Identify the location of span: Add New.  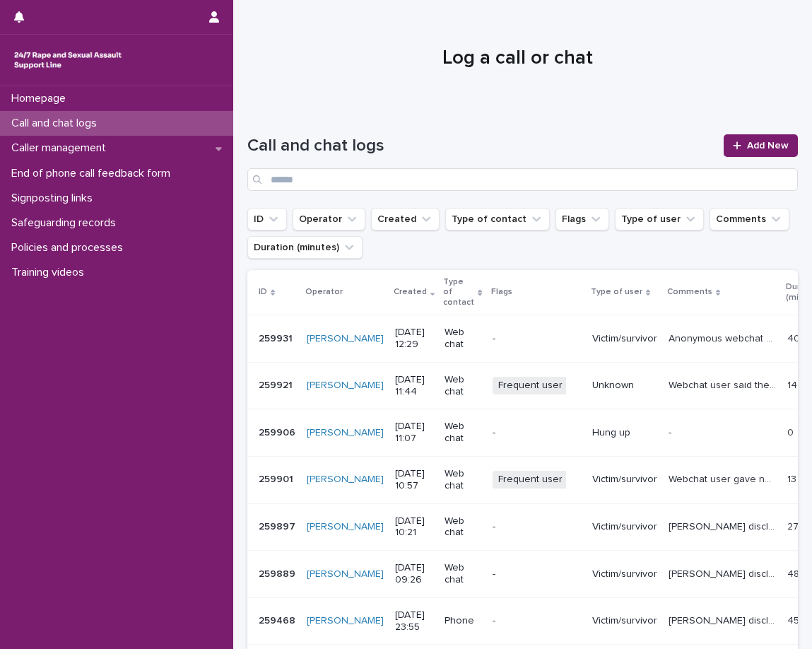
(768, 146).